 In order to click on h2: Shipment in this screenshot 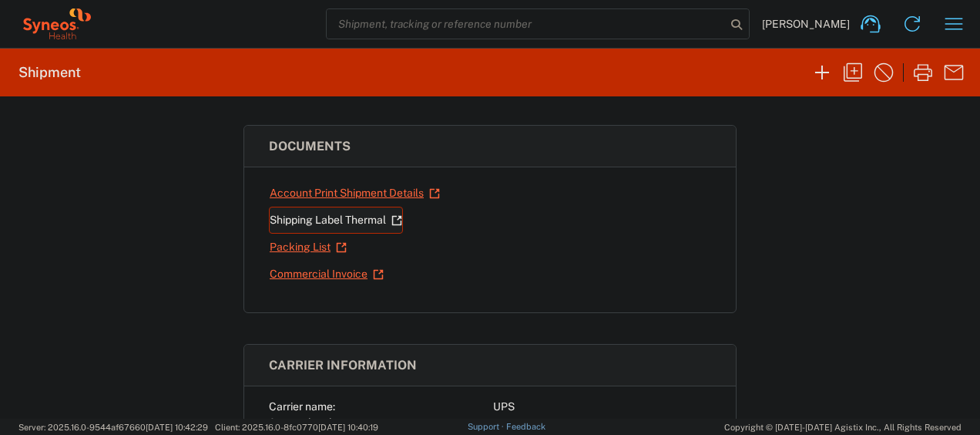, I will do `click(49, 72)`.